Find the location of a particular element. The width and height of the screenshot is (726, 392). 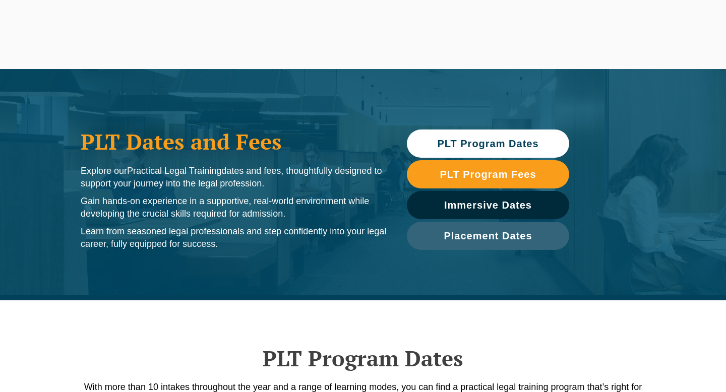

span: PLT Program Fees is located at coordinates (487, 174).